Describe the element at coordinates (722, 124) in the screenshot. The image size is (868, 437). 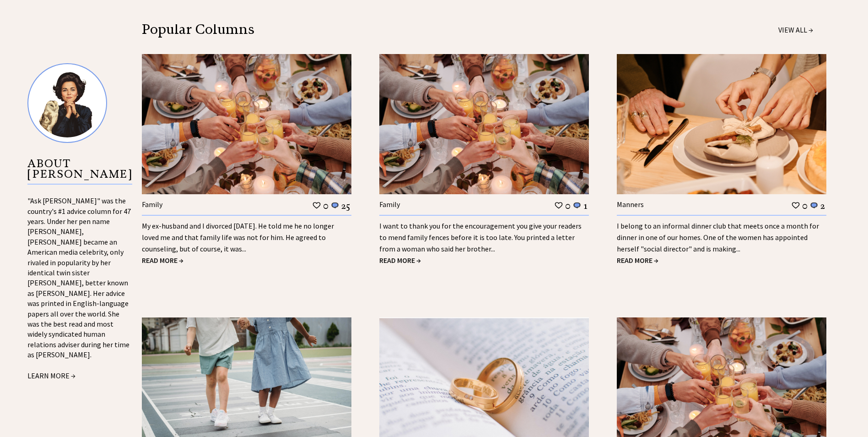
I see `img: manners.jpg` at that location.